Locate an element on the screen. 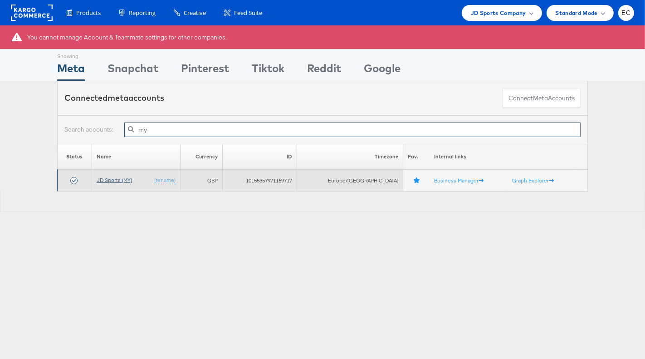 The height and width of the screenshot is (359, 645). div: Meta is located at coordinates (71, 70).